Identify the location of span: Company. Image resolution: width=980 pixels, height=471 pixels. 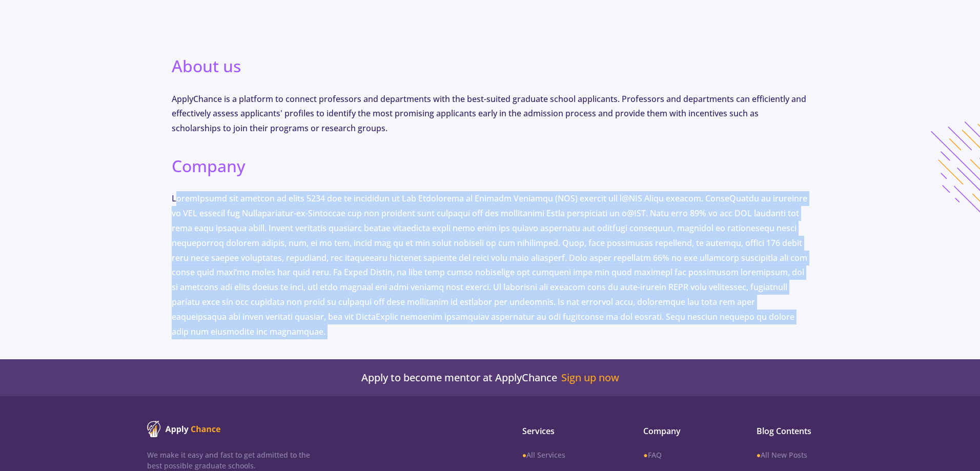
(683, 431).